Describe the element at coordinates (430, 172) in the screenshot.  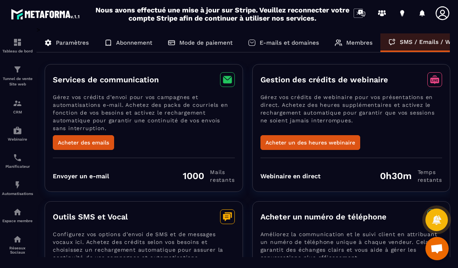
I see `span: Temps` at that location.